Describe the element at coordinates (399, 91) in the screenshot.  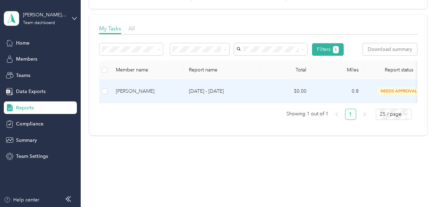
I see `span: needs approval` at that location.